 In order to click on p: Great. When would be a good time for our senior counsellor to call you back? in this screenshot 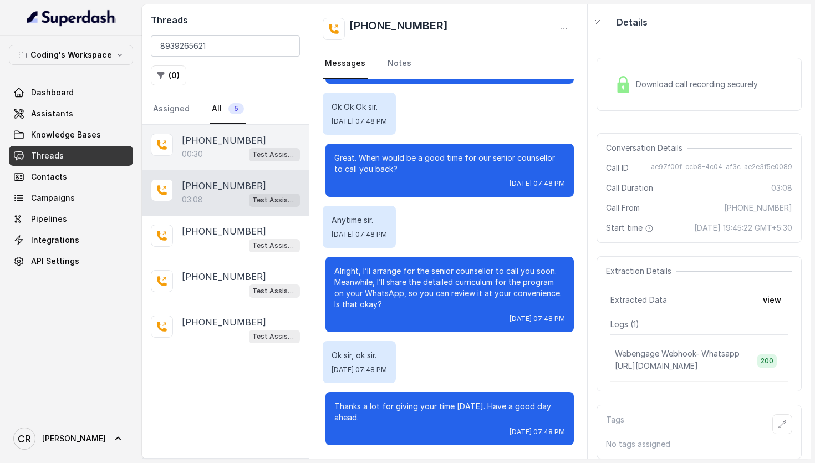, I will do `click(450, 164)`.